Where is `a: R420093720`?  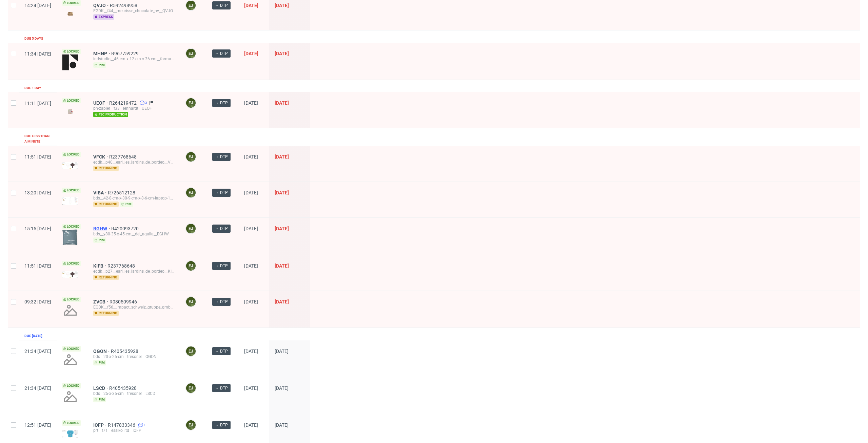
a: R420093720 is located at coordinates (126, 229).